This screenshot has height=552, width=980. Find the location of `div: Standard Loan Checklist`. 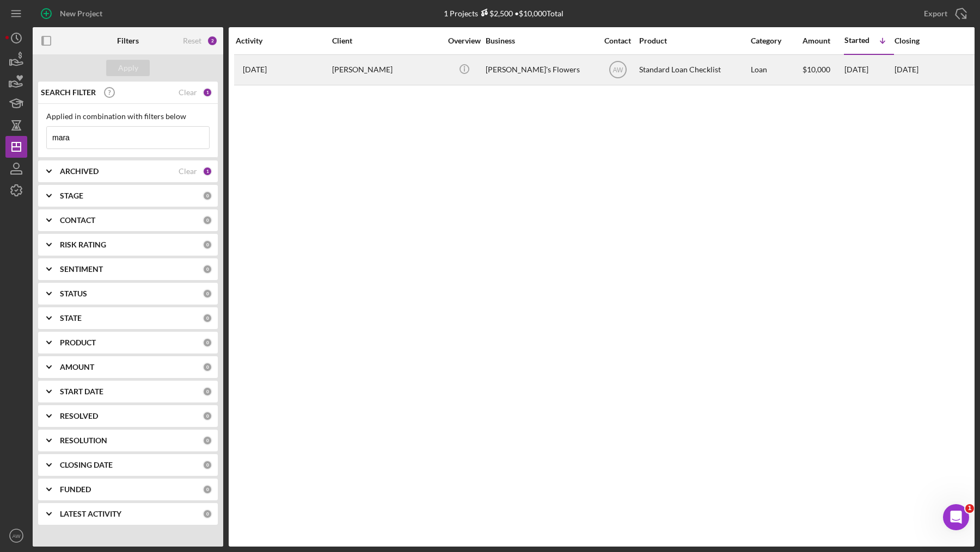

div: Standard Loan Checklist is located at coordinates (694, 69).